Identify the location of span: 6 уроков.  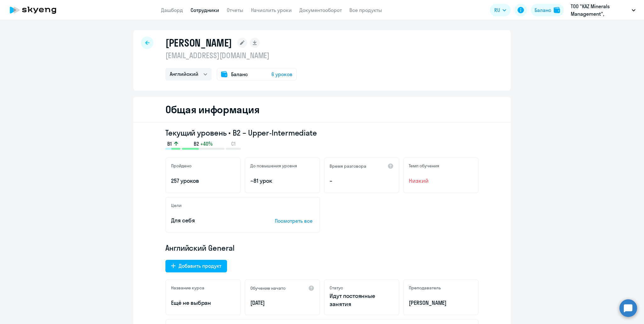
(282, 74).